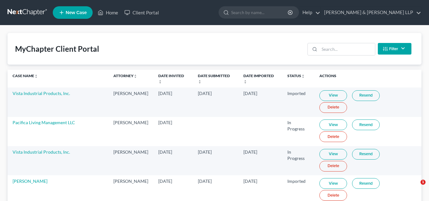 Image resolution: width=429 pixels, height=201 pixels. Describe the element at coordinates (76, 13) in the screenshot. I see `span: New Case` at that location.